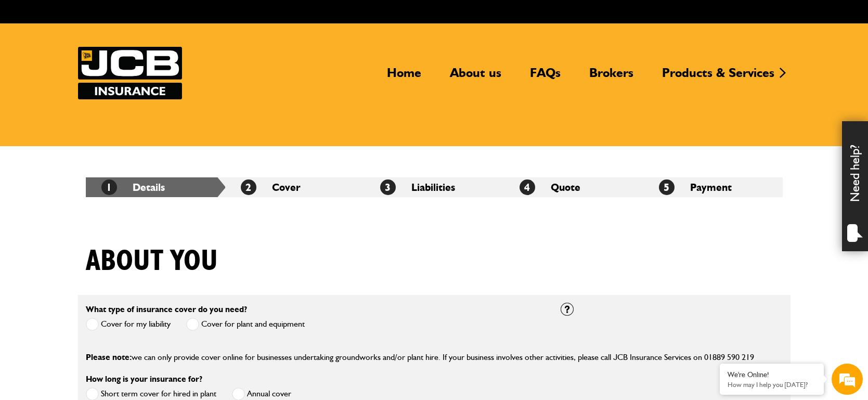 This screenshot has width=868, height=400. Describe the element at coordinates (667, 187) in the screenshot. I see `span: 5` at that location.